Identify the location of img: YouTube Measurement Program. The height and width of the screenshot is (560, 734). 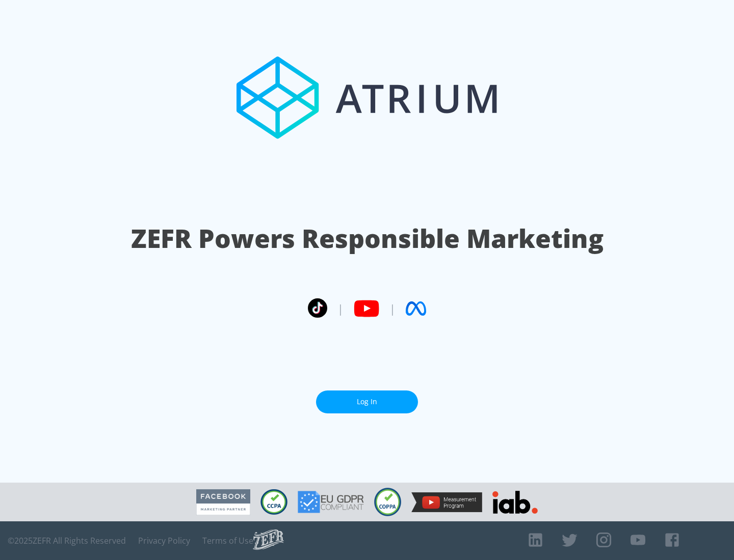
(446, 502).